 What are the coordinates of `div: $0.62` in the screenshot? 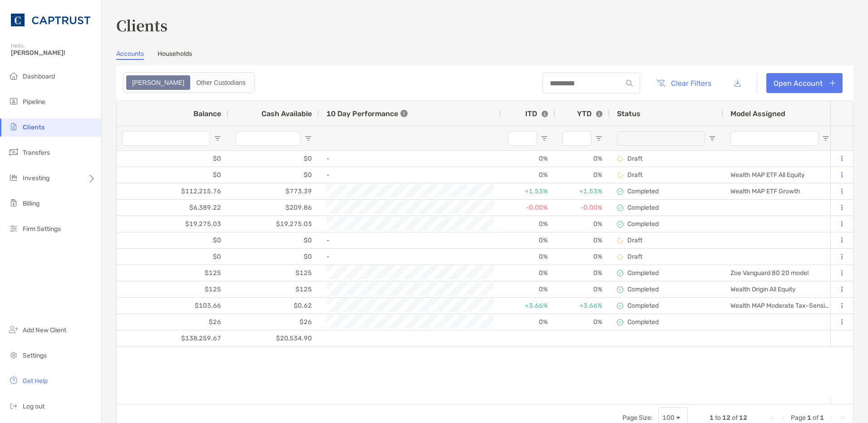 It's located at (274, 306).